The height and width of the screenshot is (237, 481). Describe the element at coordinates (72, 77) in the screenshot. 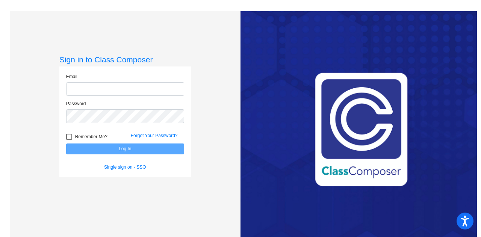

I see `label: Email` at that location.